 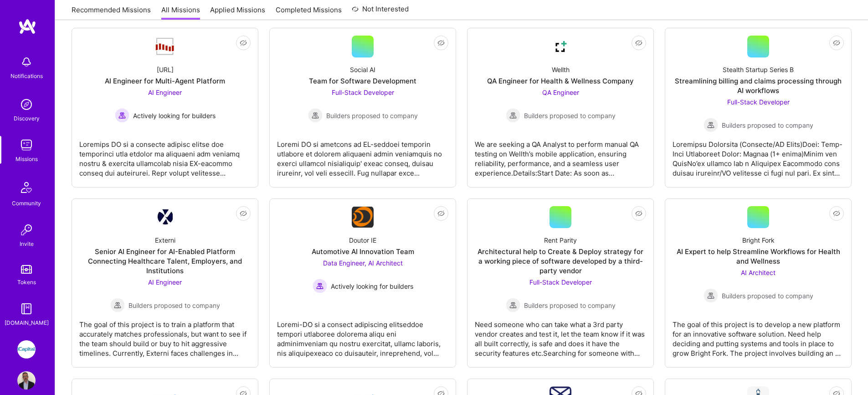 What do you see at coordinates (560, 81) in the screenshot?
I see `div: QA Engineer for Health & Wellness Company` at bounding box center [560, 81].